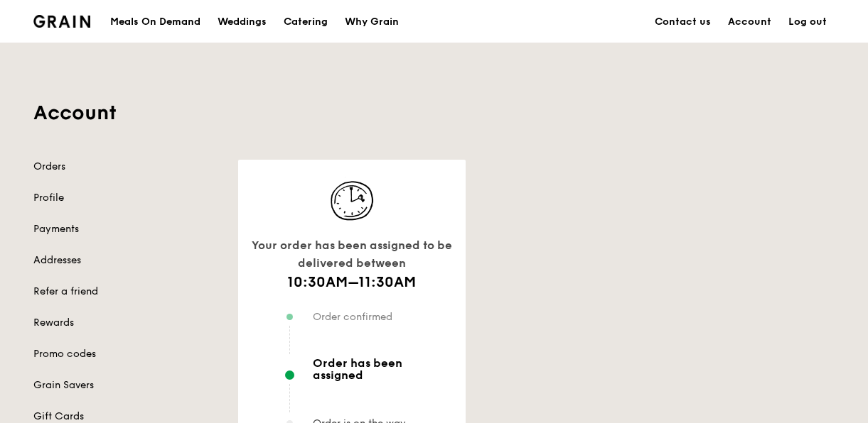  What do you see at coordinates (383, 370) in the screenshot?
I see `span: Order has been assigned` at bounding box center [383, 370].